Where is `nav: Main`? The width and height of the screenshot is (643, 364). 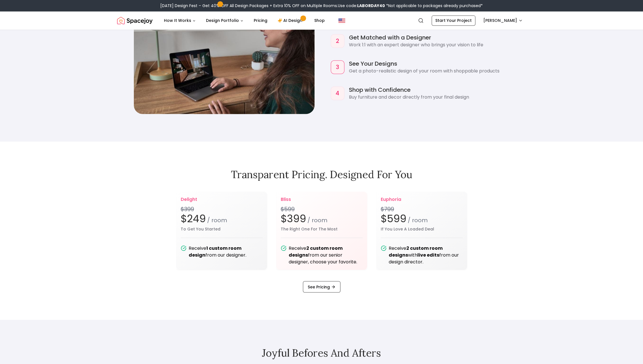 nav: Main is located at coordinates (245, 21).